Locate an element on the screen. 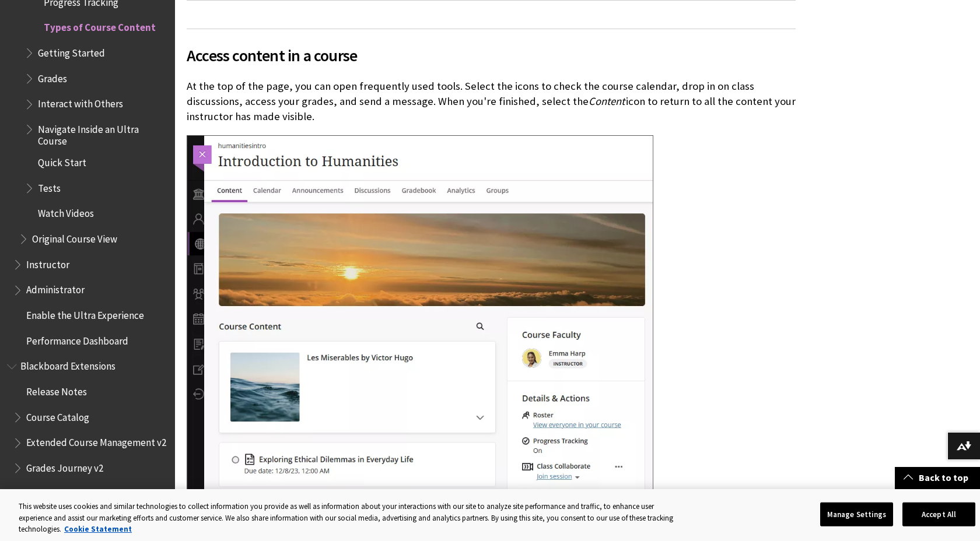 This screenshot has height=541, width=980. span: Grades Journey v2 is located at coordinates (65, 466).